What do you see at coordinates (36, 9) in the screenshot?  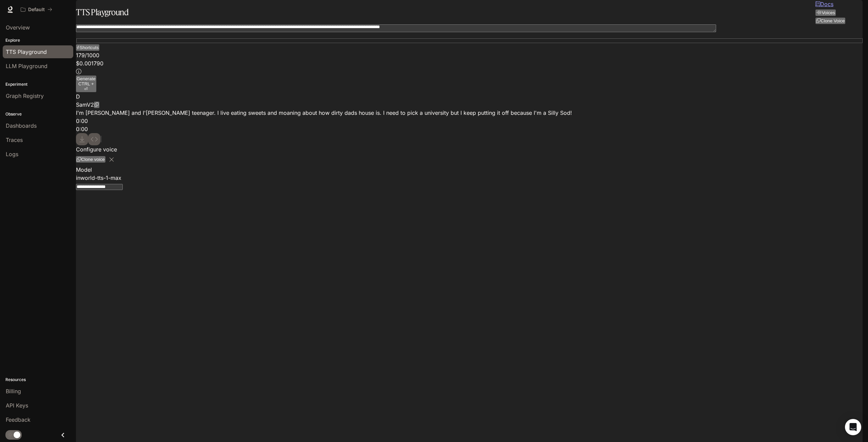 I see `p: Default` at bounding box center [36, 9].